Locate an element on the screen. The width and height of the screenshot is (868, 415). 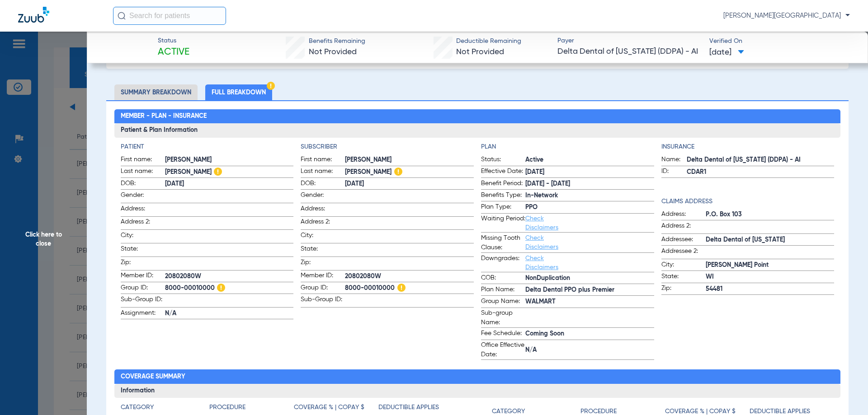
h2: Member - Plan - Insurance is located at coordinates (477, 117).